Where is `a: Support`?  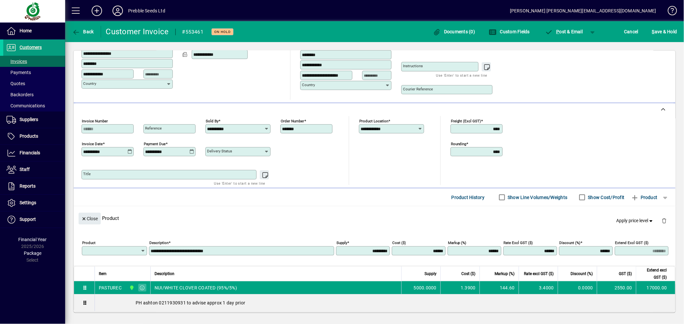
a: Support is located at coordinates (34, 219).